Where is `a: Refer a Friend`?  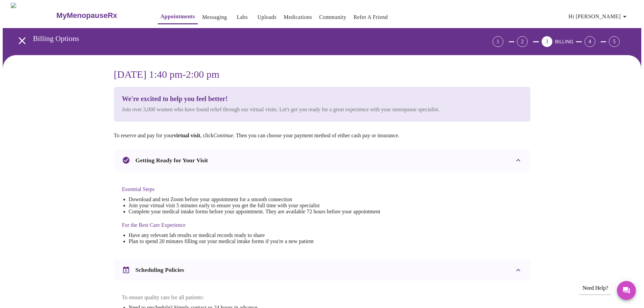
a: Refer a Friend is located at coordinates (371, 17).